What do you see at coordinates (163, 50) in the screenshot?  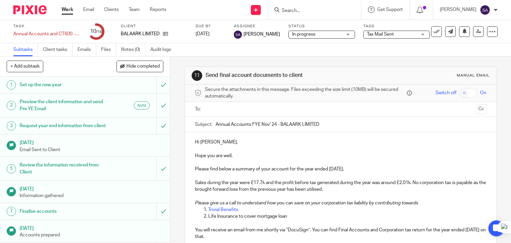 I see `a: Audit logs` at bounding box center [163, 50].